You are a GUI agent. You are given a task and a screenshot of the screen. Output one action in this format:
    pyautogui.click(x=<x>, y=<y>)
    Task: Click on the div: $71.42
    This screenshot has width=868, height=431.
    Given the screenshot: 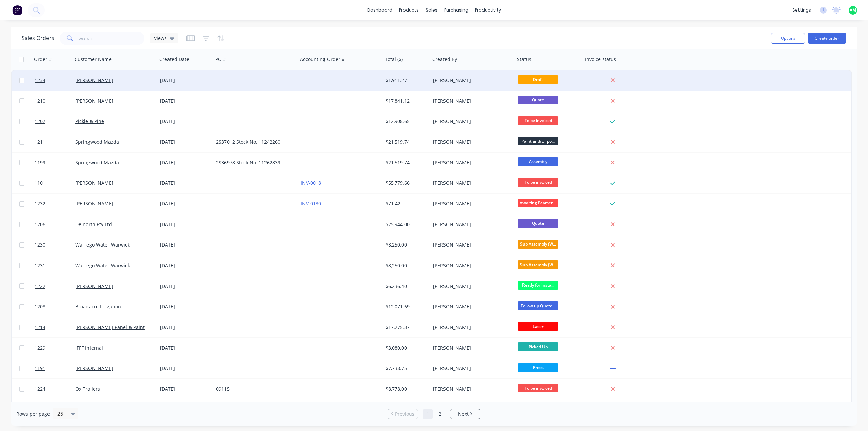 What is the action you would take?
    pyautogui.click(x=405, y=204)
    